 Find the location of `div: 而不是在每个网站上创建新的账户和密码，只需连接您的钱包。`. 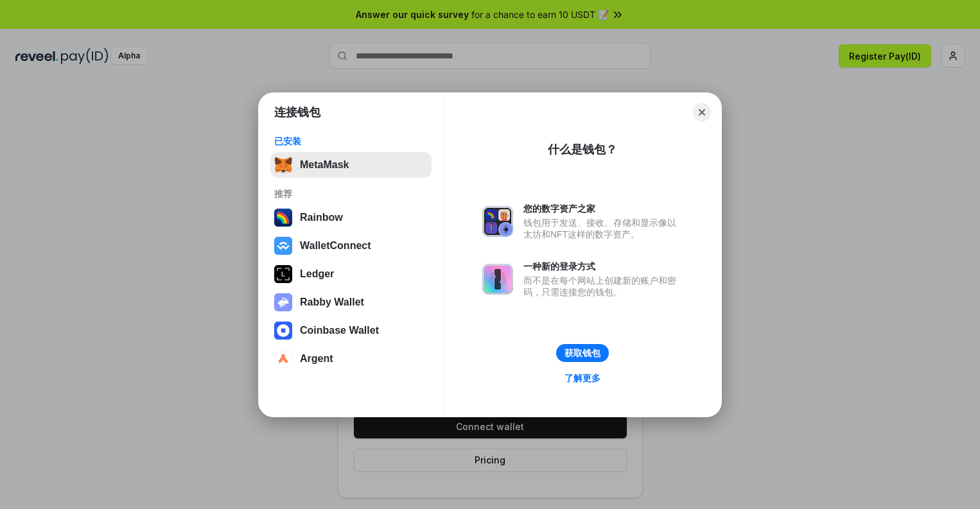

div: 而不是在每个网站上创建新的账户和密码，只需连接您的钱包。 is located at coordinates (603, 286).